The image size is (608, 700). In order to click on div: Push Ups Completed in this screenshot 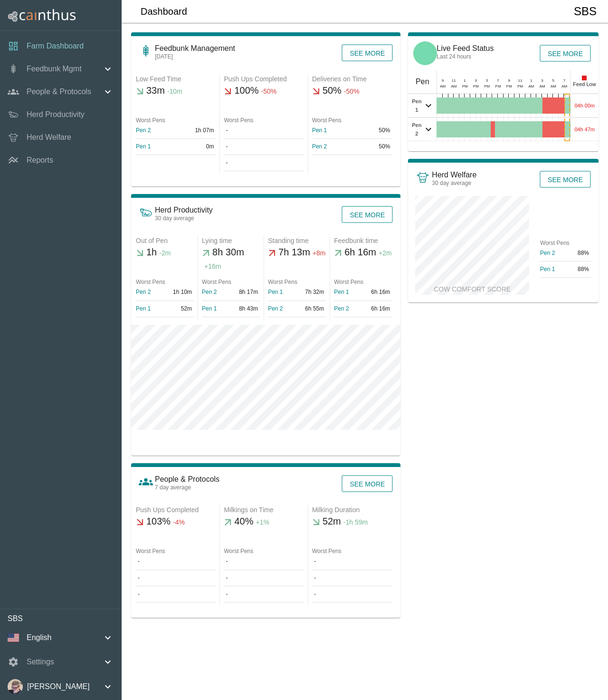, I will do `click(264, 79)`.